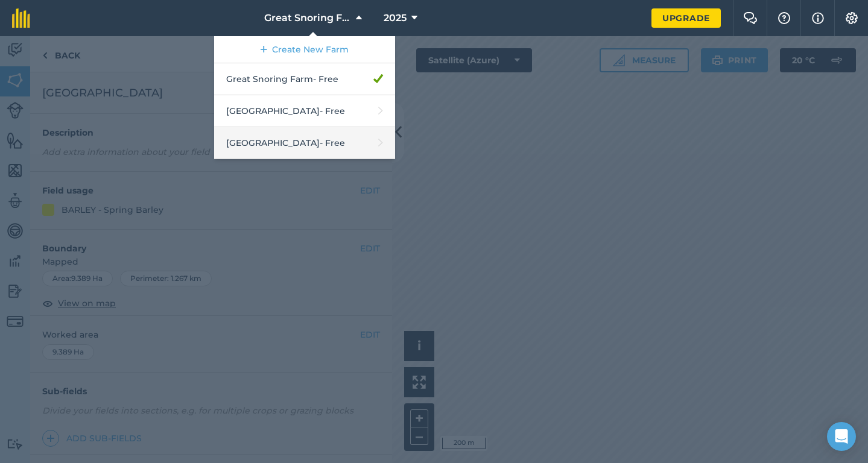 This screenshot has width=868, height=463. Describe the element at coordinates (395, 18) in the screenshot. I see `span: 2025` at that location.